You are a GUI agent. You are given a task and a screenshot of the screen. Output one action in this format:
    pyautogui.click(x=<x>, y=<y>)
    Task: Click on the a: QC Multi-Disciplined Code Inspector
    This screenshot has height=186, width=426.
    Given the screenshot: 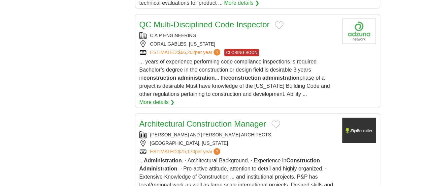 What is the action you would take?
    pyautogui.click(x=204, y=24)
    